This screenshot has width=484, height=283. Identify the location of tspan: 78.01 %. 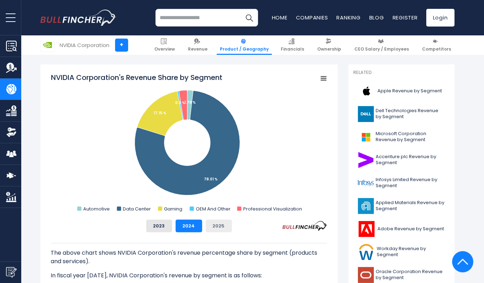
(211, 179).